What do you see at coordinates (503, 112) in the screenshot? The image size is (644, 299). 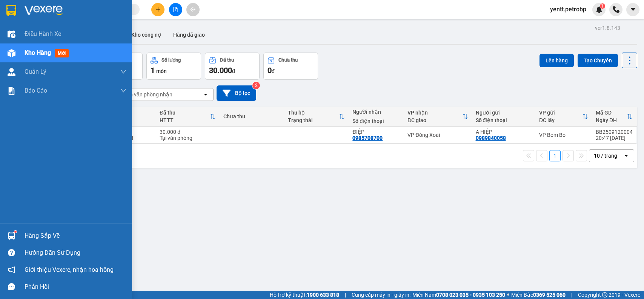 I see `div: Người gửi` at bounding box center [503, 112].